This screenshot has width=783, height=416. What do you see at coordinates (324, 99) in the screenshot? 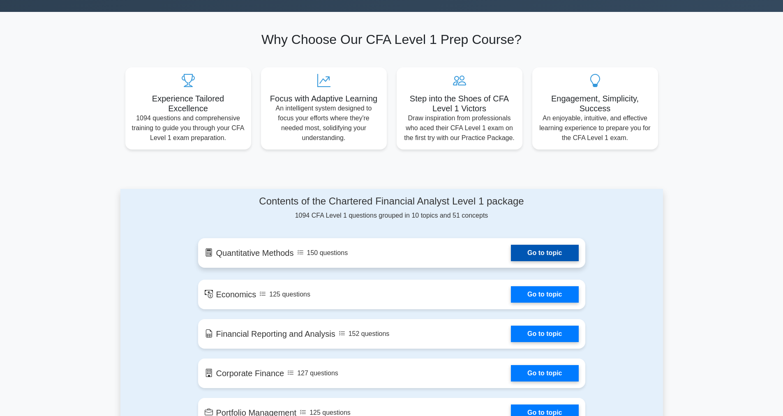
I see `h5: Focus with Adaptive Learning` at bounding box center [324, 99].